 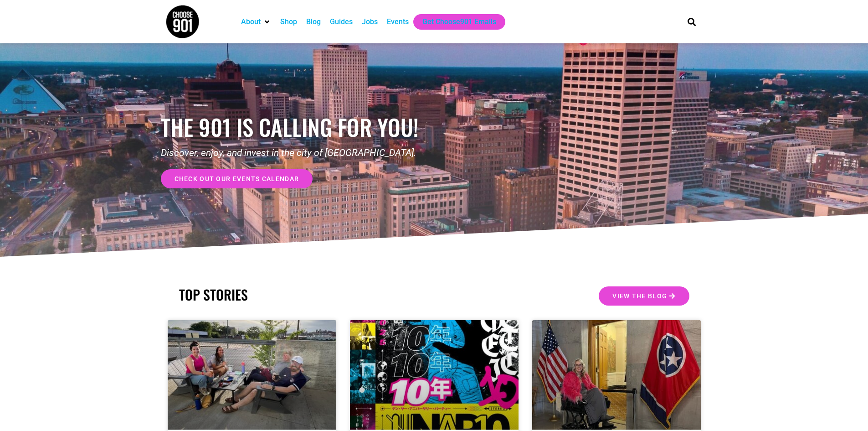 I want to click on a: Jobs, so click(x=369, y=22).